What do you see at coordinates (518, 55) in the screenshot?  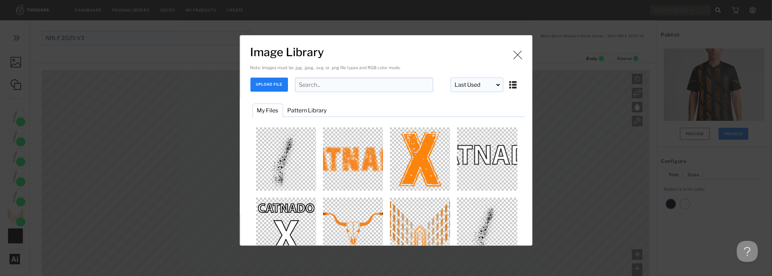 I see `img: CloseXBtn.png` at bounding box center [518, 55].